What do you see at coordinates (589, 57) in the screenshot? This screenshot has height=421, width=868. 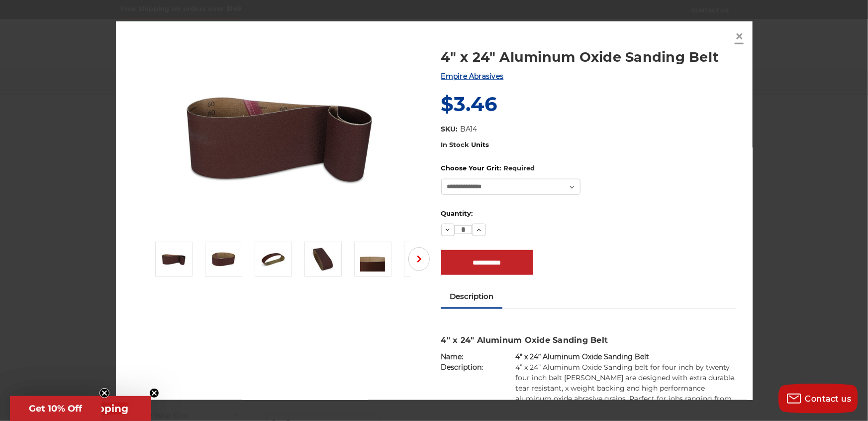 I see `h1: 4" x 24" Aluminum Oxide Sanding Belt` at bounding box center [589, 57].